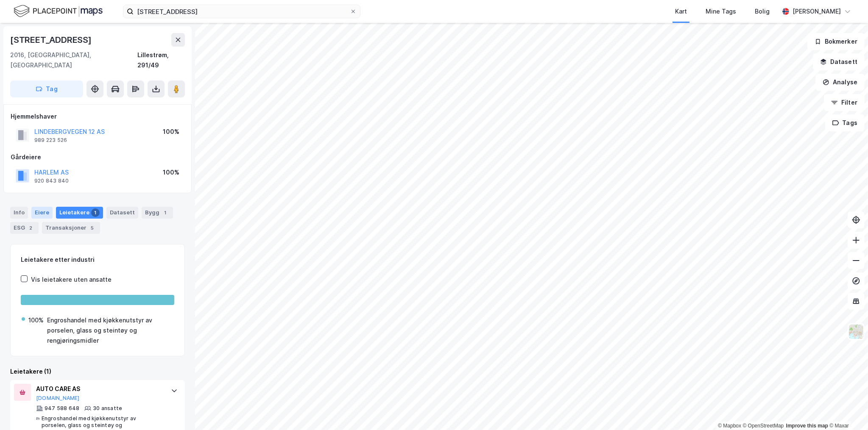 The image size is (868, 430). I want to click on input: Søk på adresse, matrikkel, gårdeiere, leietakere eller personer, so click(241, 11).